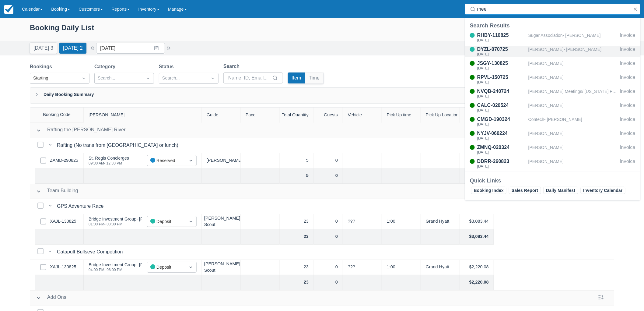 The height and width of the screenshot is (311, 644). What do you see at coordinates (501, 105) in the screenshot?
I see `div: CALC-020524` at bounding box center [501, 105].